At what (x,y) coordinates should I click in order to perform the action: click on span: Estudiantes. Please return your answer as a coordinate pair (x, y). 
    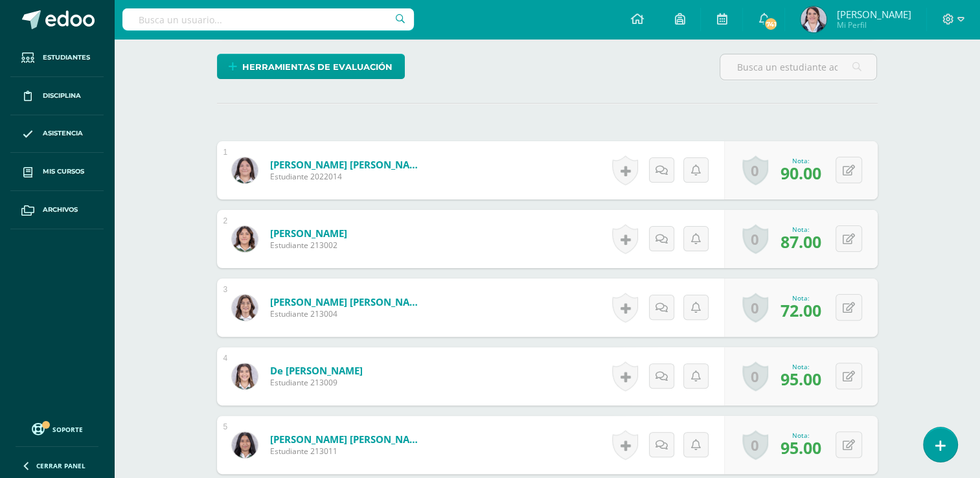
    Looking at the image, I should click on (66, 58).